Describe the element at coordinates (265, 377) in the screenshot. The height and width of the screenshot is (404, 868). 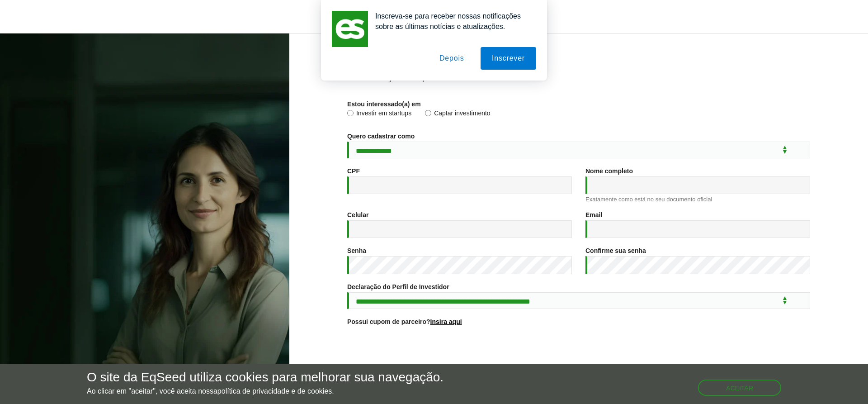
I see `h5: O site da EqSeed utiliza cookies para melhorar sua navegação.` at that location.